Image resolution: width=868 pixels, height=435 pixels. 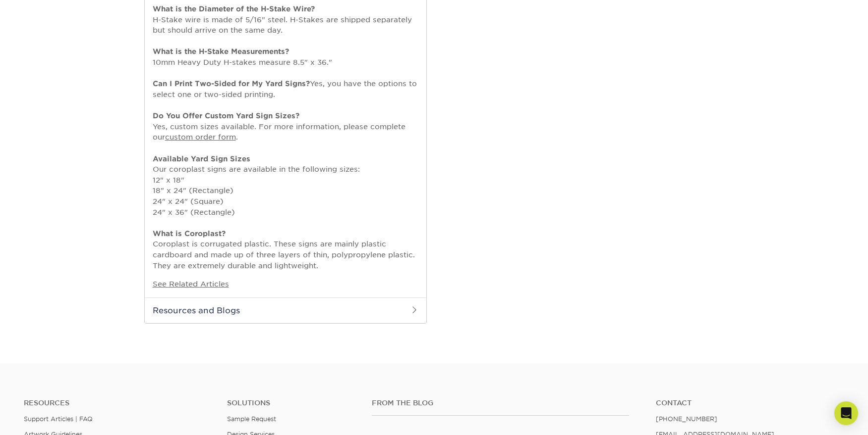 What do you see at coordinates (200, 137) in the screenshot?
I see `a: custom order form` at bounding box center [200, 137].